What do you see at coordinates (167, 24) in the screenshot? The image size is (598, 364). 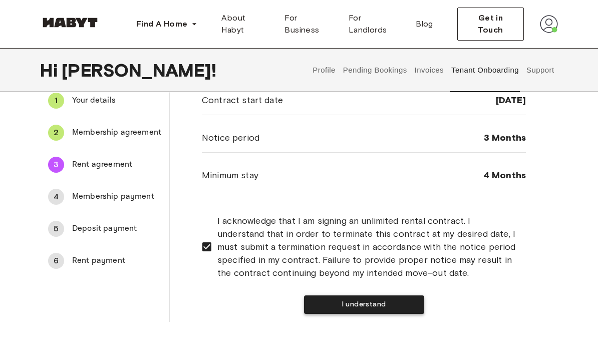 I see `button: Find A Home` at bounding box center [167, 24].